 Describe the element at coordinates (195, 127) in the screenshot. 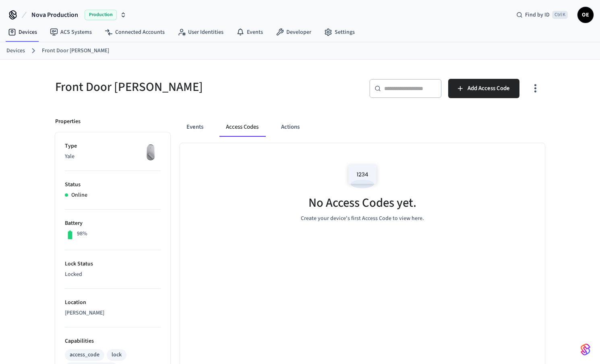

I see `button: Events` at that location.